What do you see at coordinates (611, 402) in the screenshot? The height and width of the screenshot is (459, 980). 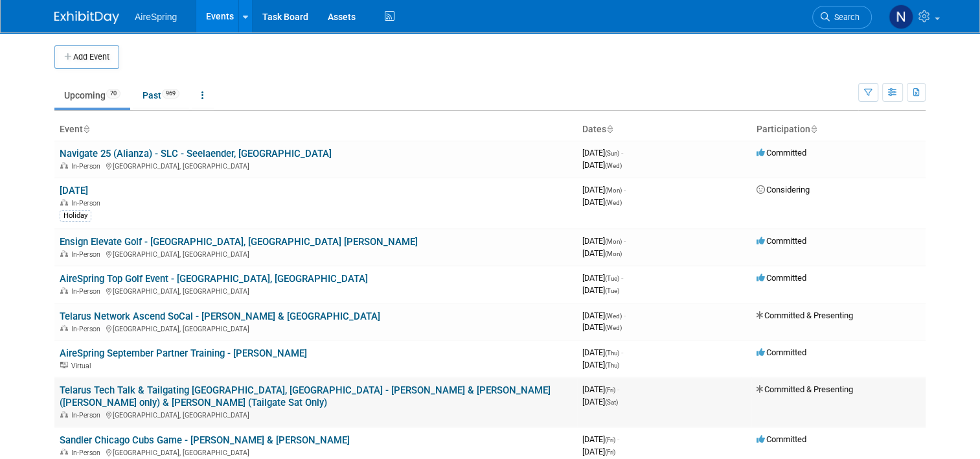 I see `span: (Sat)` at bounding box center [611, 402].